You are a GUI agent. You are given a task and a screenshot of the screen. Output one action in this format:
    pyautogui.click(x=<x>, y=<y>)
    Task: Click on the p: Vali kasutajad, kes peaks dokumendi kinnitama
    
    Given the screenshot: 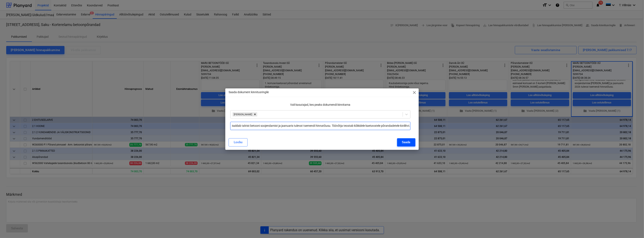 What is the action you would take?
    pyautogui.click(x=320, y=105)
    